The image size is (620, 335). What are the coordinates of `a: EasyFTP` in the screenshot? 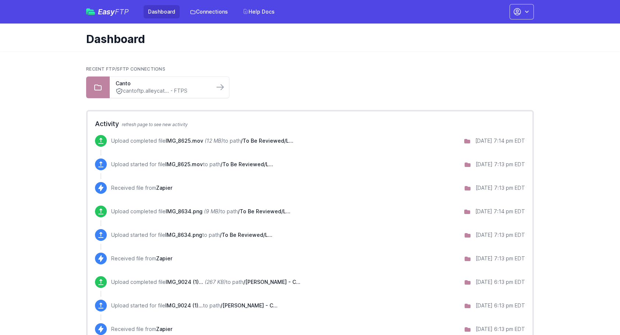 It's located at (107, 12).